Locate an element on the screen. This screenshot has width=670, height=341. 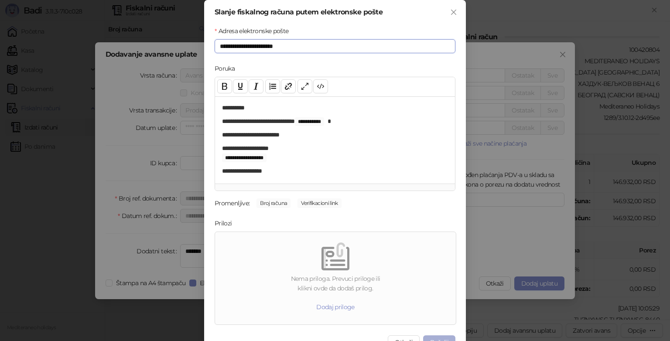
span: Zatvori is located at coordinates (453, 12).